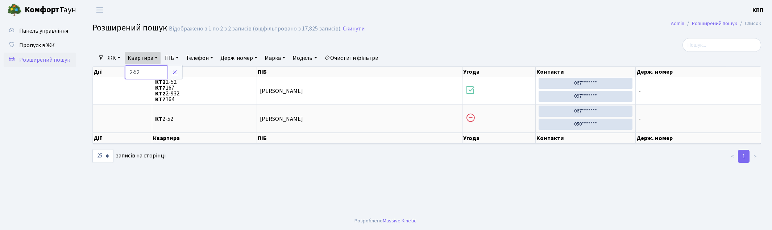 The width and height of the screenshot is (772, 230). Describe the element at coordinates (100, 10) in the screenshot. I see `button: Переключити навігацію` at that location.